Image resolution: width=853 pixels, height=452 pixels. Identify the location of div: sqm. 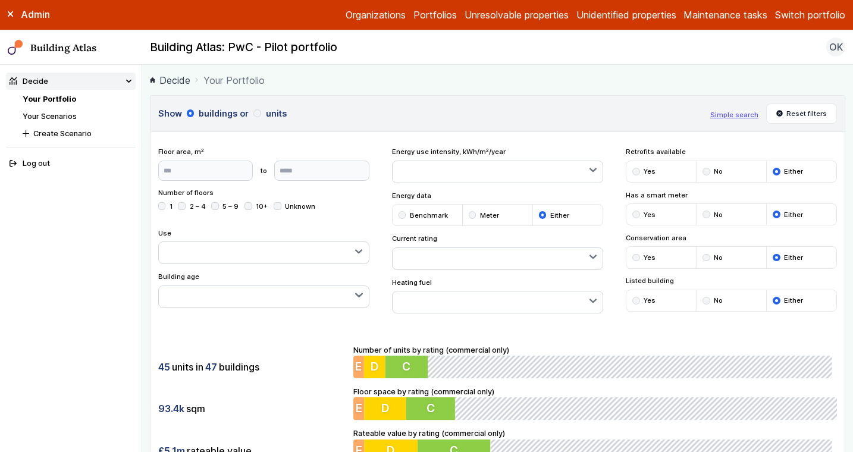
(252, 409).